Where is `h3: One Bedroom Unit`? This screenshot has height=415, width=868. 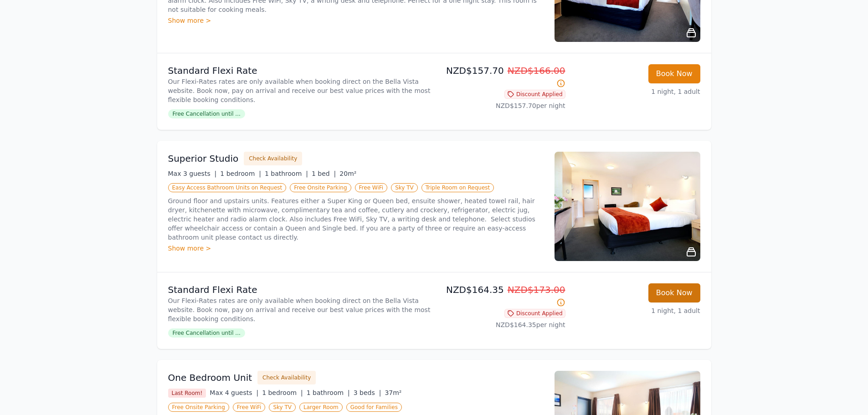
h3: One Bedroom Unit is located at coordinates (210, 378).